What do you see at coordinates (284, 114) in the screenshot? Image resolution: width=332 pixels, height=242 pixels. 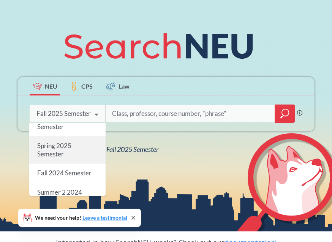 I see `svg: magnifying glass` at bounding box center [284, 114].